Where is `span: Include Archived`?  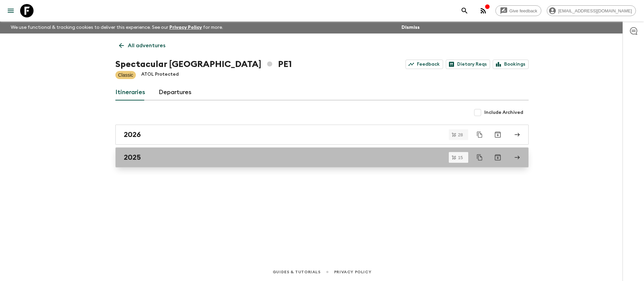
span: Include Archived is located at coordinates (504, 112).